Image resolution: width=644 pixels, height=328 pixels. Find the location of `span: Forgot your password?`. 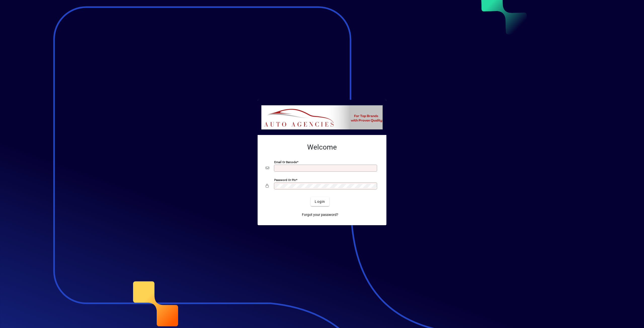

span: Forgot your password? is located at coordinates (320, 215).